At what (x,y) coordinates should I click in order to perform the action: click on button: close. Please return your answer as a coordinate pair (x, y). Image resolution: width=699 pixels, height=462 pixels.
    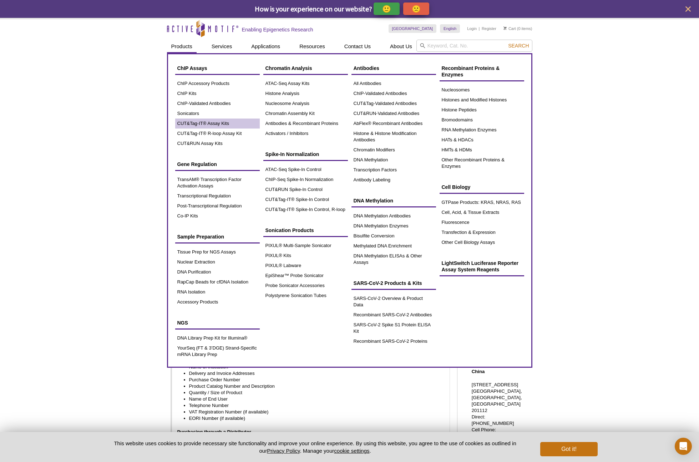
    Looking at the image, I should click on (688, 9).